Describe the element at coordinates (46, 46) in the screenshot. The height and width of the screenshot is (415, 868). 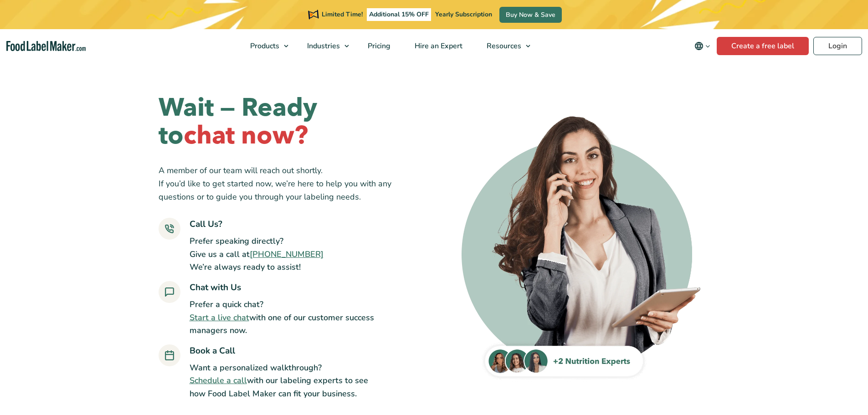
I see `a: Food Label Maker homepage` at that location.